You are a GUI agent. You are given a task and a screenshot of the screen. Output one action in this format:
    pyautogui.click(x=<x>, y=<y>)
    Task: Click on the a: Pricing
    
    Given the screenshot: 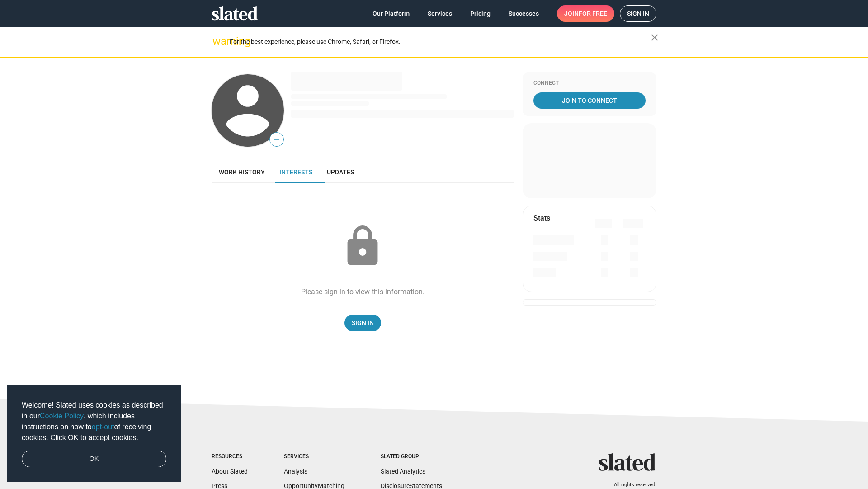 What is the action you would take?
    pyautogui.click(x=480, y=13)
    